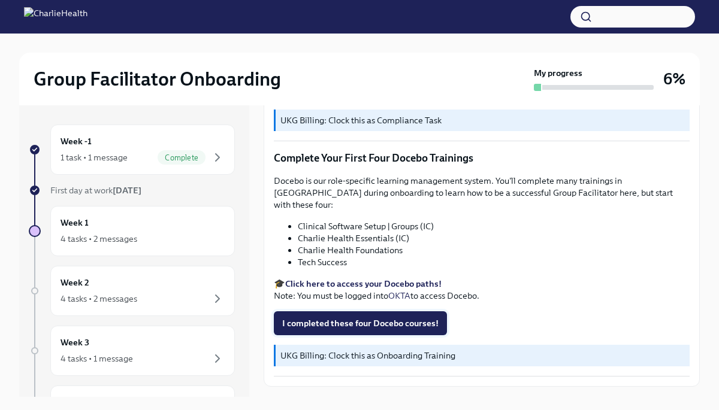  Describe the element at coordinates (493, 250) in the screenshot. I see `li: Charlie Health Foundations` at that location.